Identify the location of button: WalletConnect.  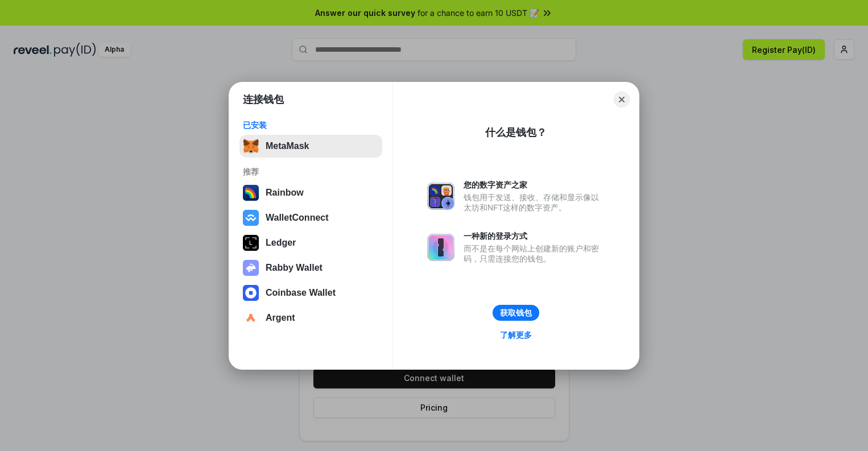
(310, 218).